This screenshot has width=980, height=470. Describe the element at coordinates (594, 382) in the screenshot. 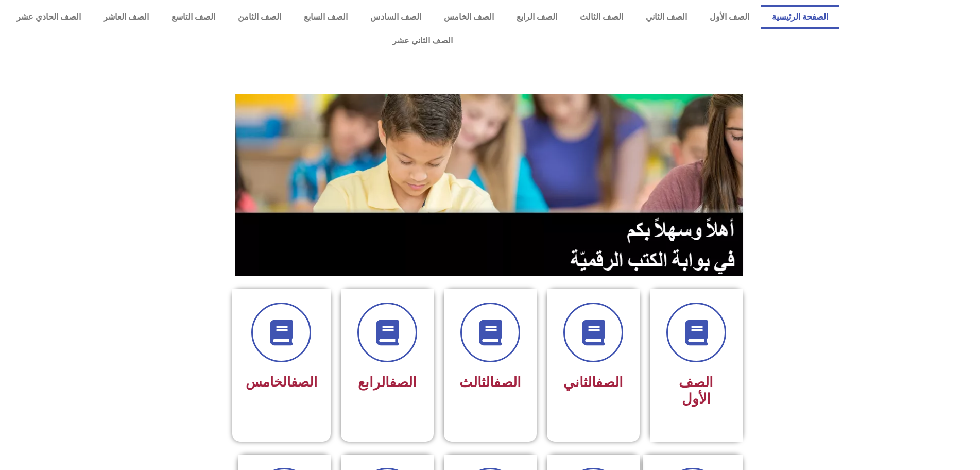

I see `span: الثاني` at that location.